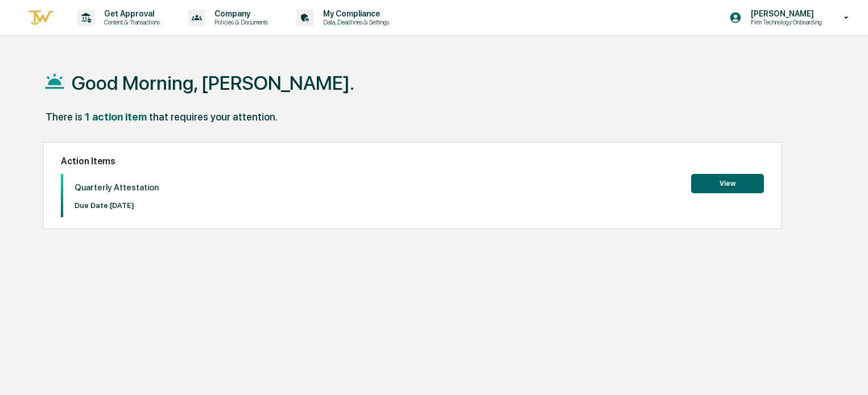  I want to click on p: Quarterly Attestation, so click(117, 188).